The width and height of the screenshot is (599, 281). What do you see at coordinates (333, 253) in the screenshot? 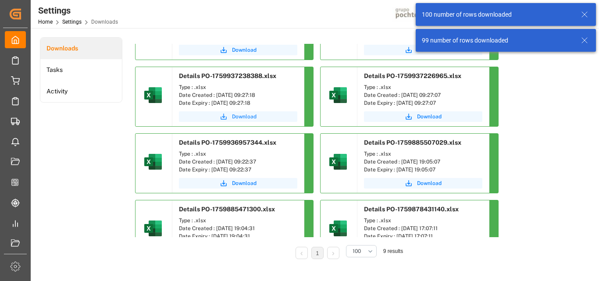
I see `li: Next Page` at bounding box center [333, 253].